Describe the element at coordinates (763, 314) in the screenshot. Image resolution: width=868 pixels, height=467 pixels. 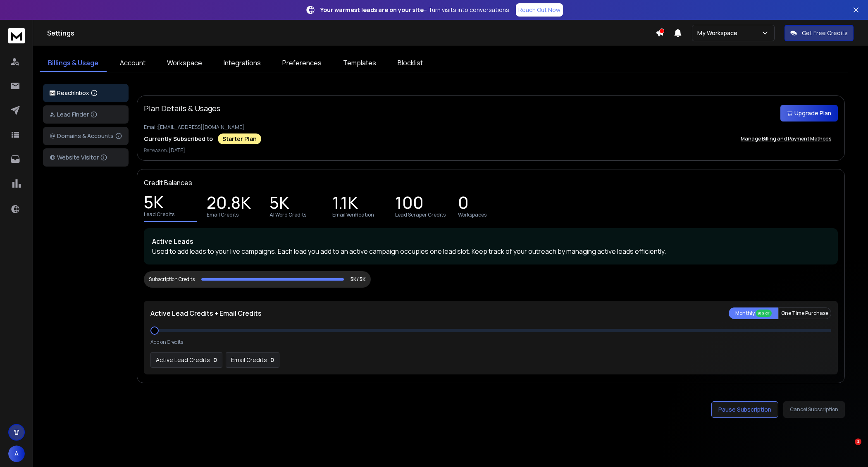
I see `div: 20% off` at that location.